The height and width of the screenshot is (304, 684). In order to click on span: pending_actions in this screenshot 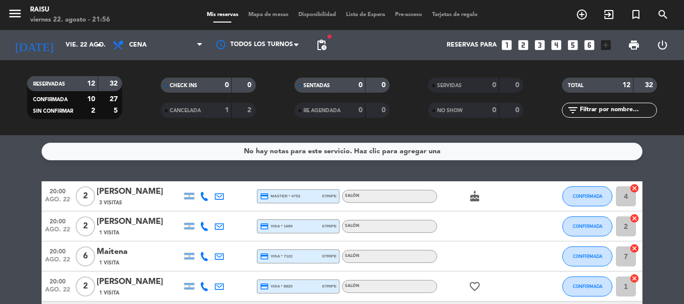, I will do `click(322, 45)`.